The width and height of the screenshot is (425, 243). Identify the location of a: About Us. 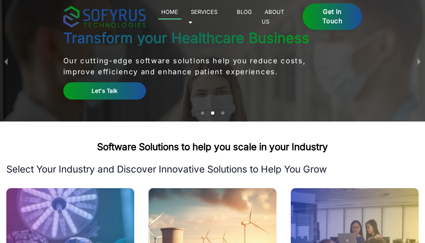
(273, 16).